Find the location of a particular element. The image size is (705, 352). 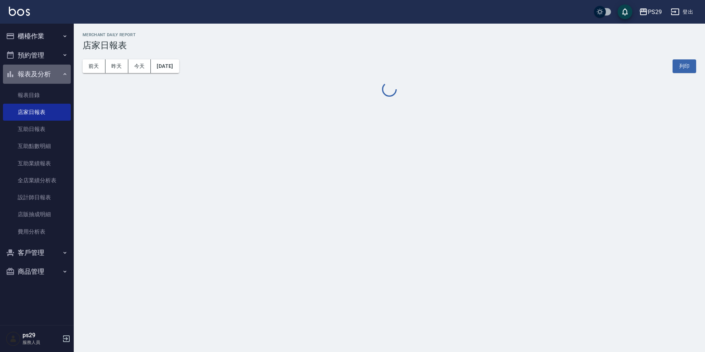

img: Logo is located at coordinates (19, 11).